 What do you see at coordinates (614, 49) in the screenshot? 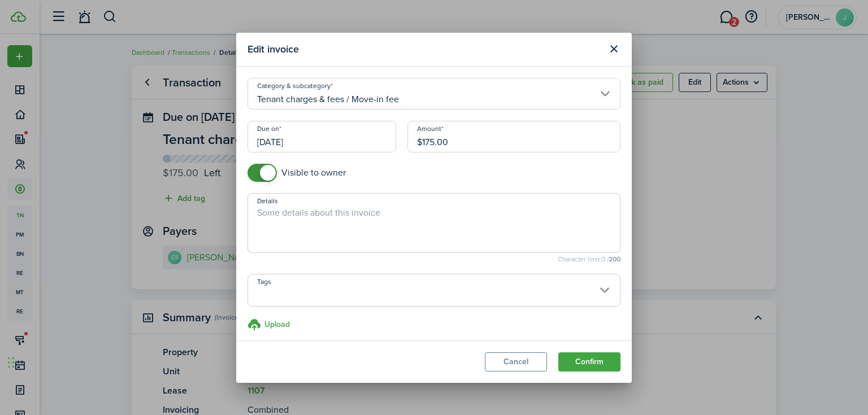
I see `button: Close modal` at bounding box center [614, 49].